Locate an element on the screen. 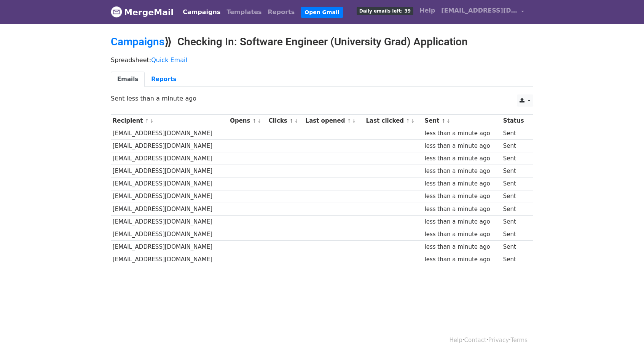 Image resolution: width=644 pixels, height=355 pixels. p: Sent less than a minute ago is located at coordinates (322, 98).